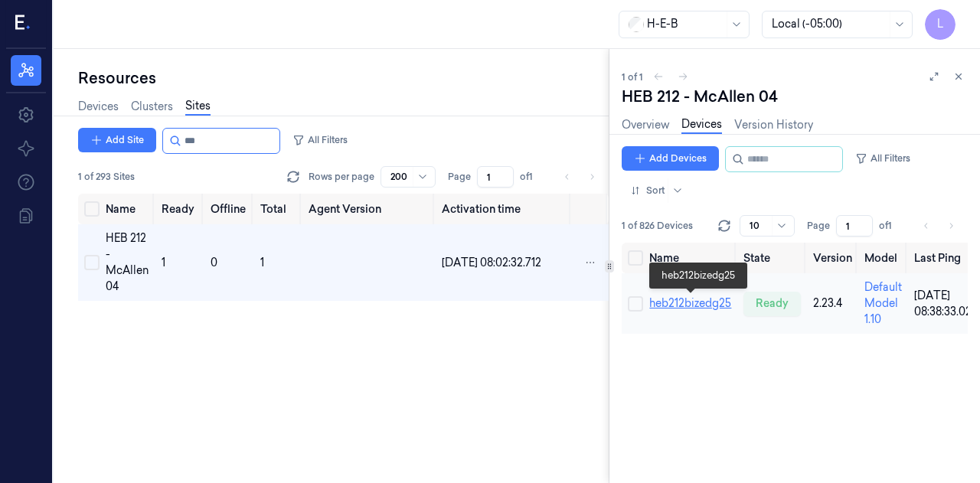  I want to click on th: State, so click(772, 258).